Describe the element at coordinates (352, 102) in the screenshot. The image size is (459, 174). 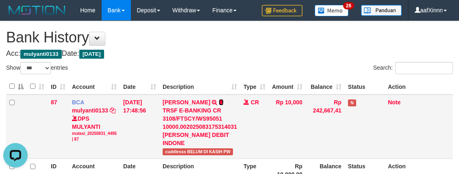
I see `span: Has Note` at that location.